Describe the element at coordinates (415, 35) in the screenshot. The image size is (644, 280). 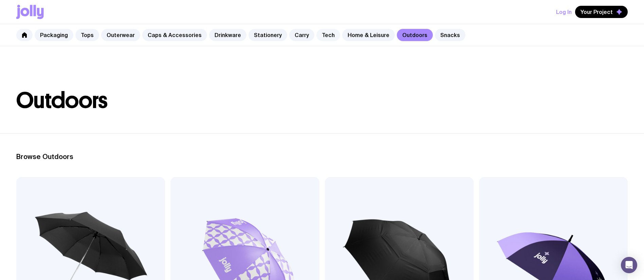
I see `a: Outdoors` at that location.